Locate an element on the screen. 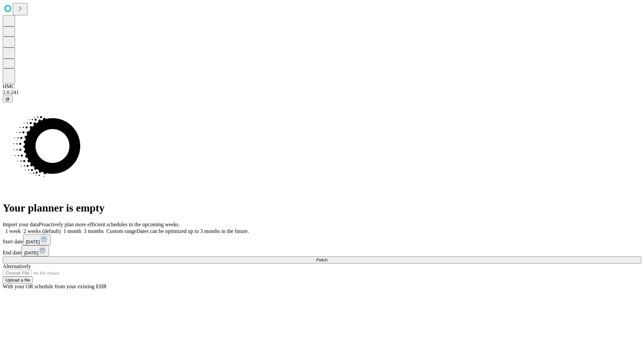 This screenshot has height=362, width=644. div: End date is located at coordinates (322, 251).